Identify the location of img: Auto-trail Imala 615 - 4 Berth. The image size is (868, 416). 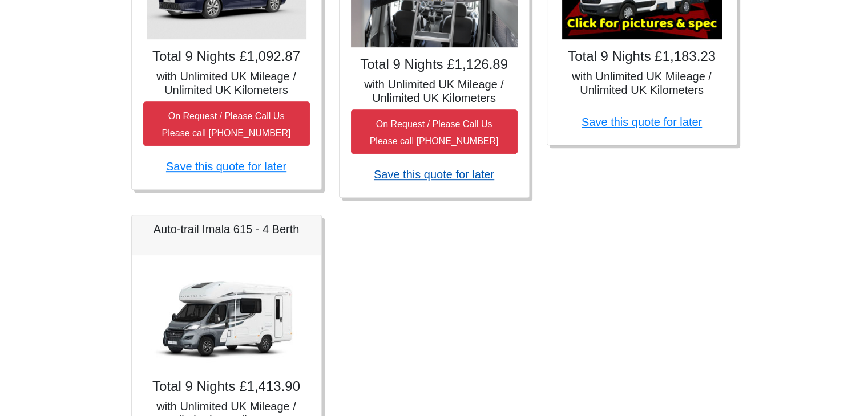
(227, 318).